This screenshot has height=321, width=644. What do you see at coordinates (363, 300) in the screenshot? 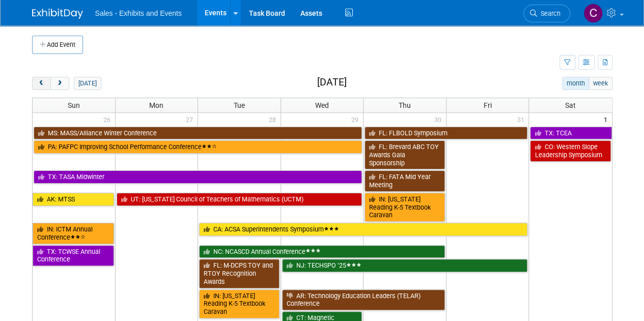
I see `a: AR: Technology Education Leaders (TELAR) Conference` at bounding box center [363, 300].